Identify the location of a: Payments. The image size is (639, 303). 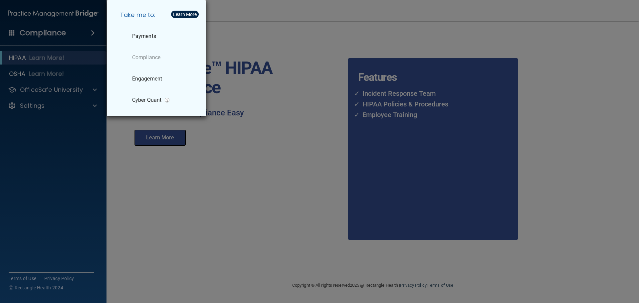
(158, 36).